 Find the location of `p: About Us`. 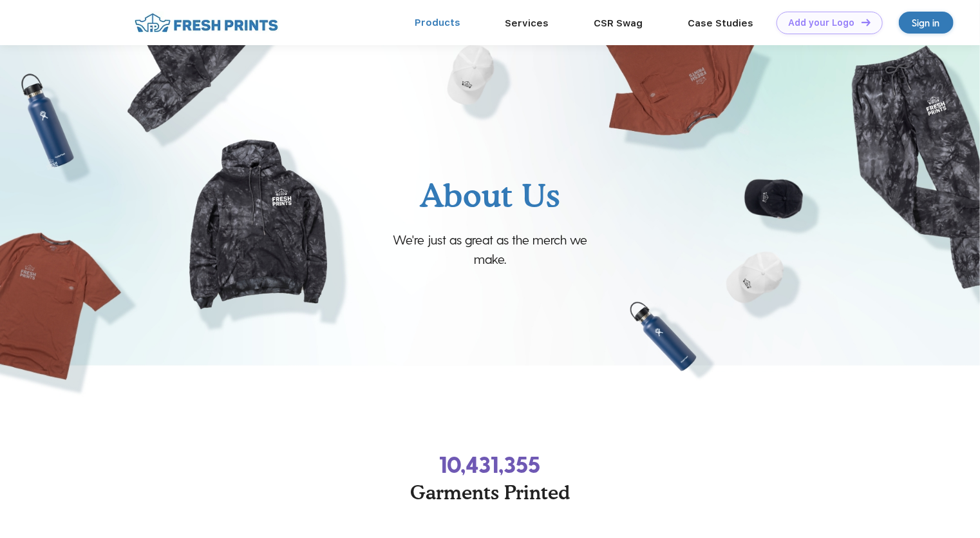

p: About Us is located at coordinates (490, 195).